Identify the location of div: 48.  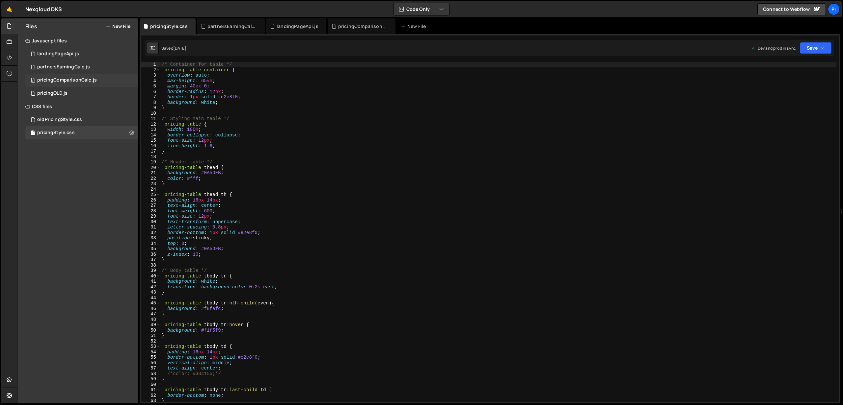
(150, 320).